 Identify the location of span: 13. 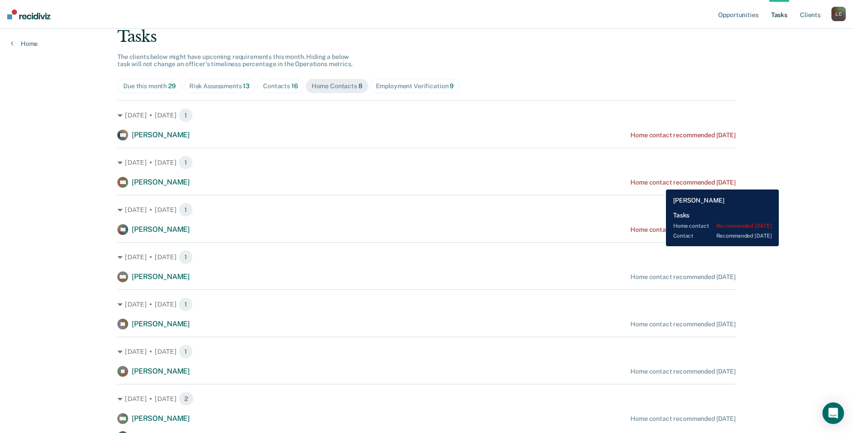
(246, 86).